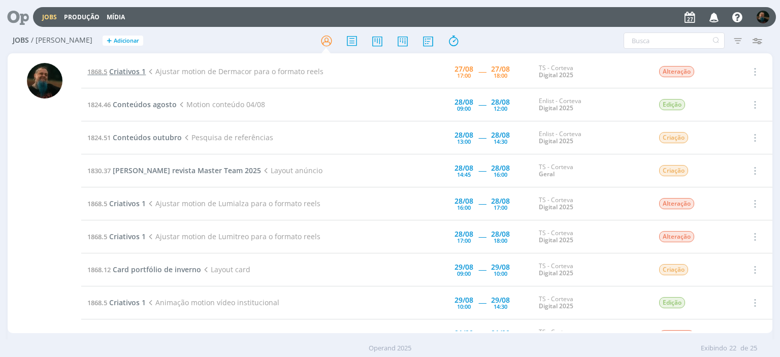 This screenshot has width=780, height=357. What do you see at coordinates (145, 104) in the screenshot?
I see `span: Conteúdos agosto` at bounding box center [145, 104].